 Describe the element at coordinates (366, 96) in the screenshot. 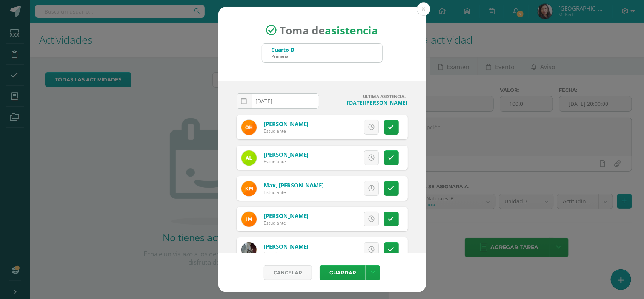

I see `h4: ULTIMA ASISTENCIA:` at that location.